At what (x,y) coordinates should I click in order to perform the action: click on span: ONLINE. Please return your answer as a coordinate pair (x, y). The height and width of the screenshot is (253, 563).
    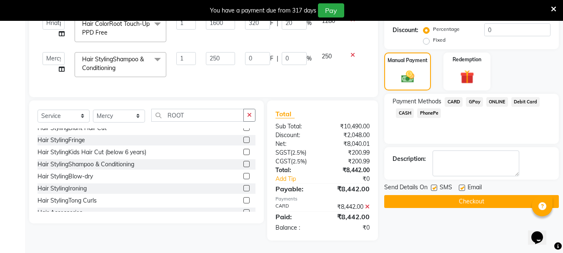
    Looking at the image, I should click on (497, 102).